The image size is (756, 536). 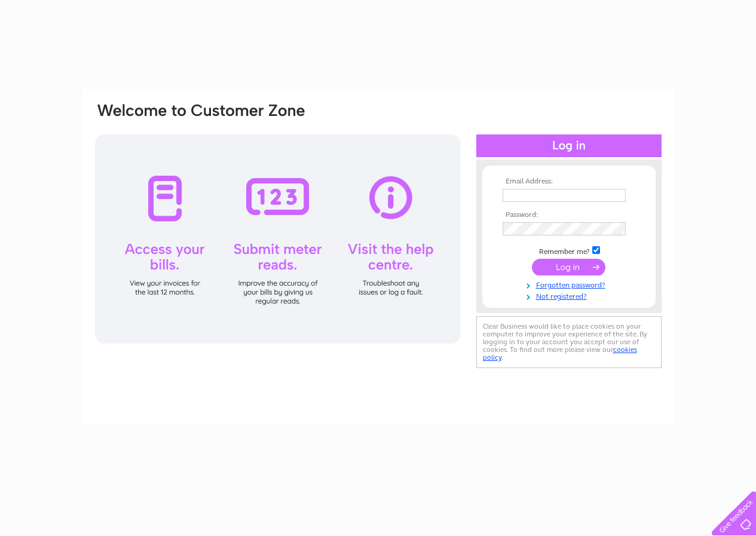 What do you see at coordinates (570, 284) in the screenshot?
I see `a: Forgotten password?` at bounding box center [570, 284].